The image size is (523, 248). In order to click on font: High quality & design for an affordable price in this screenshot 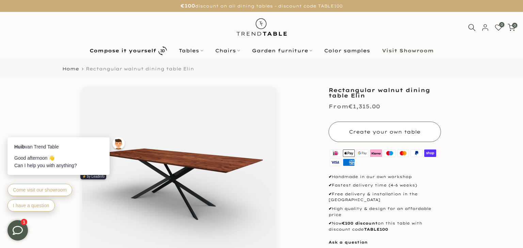, I will do `click(380, 212)`.